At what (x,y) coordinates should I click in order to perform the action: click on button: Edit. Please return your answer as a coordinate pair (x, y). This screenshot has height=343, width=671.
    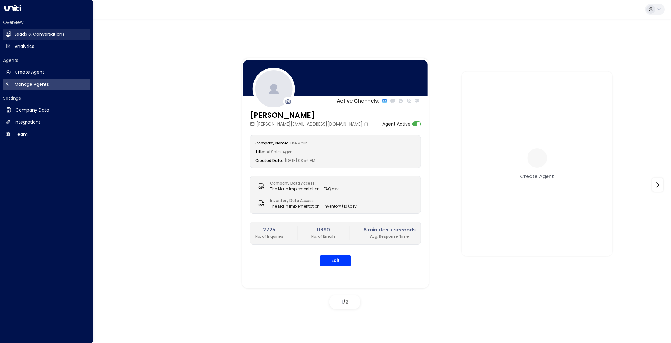
    Looking at the image, I should click on (335, 261).